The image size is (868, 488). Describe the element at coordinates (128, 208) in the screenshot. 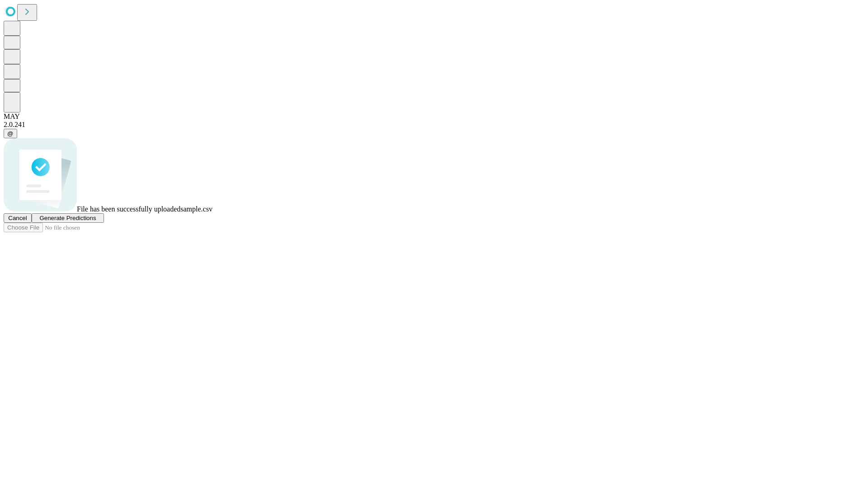

I see `span: File has been successfully uploaded` at that location.